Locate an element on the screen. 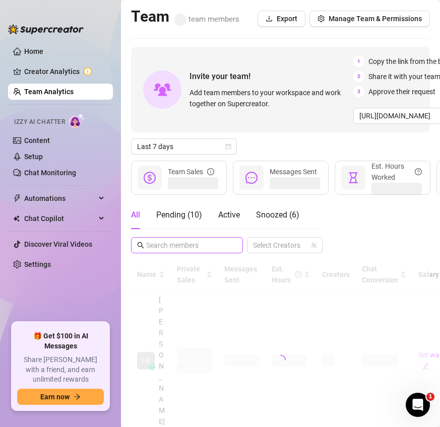 The width and height of the screenshot is (440, 427). img: AI Chatter is located at coordinates (77, 120).